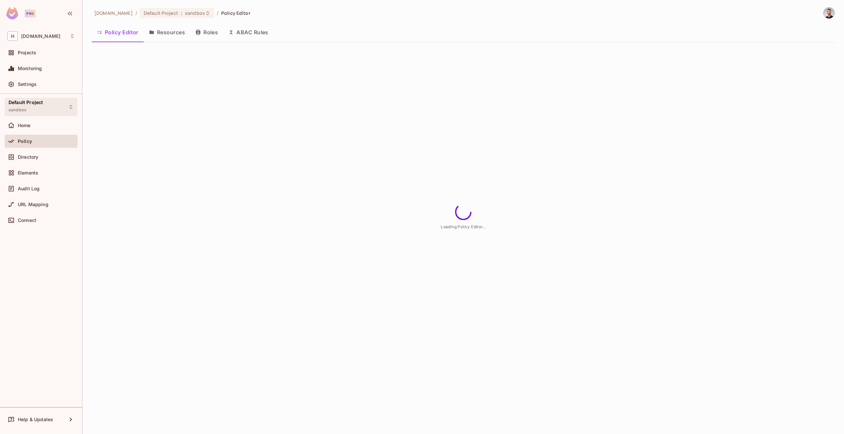 The width and height of the screenshot is (844, 434). What do you see at coordinates (236, 13) in the screenshot?
I see `span: Policy Editor` at bounding box center [236, 13].